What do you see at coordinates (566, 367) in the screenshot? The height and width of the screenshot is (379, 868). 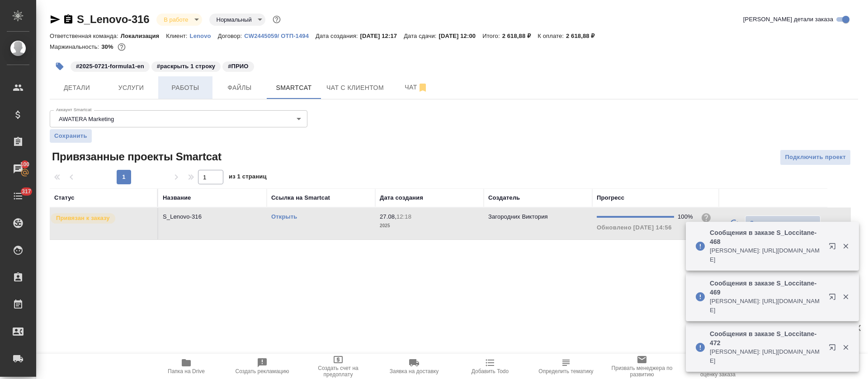 I see `button: Определить тематику` at bounding box center [566, 367].